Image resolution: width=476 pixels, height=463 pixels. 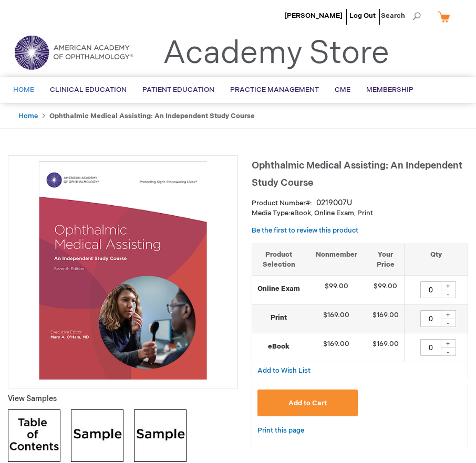 What do you see at coordinates (123, 399) in the screenshot?
I see `p: View Samples` at bounding box center [123, 399].